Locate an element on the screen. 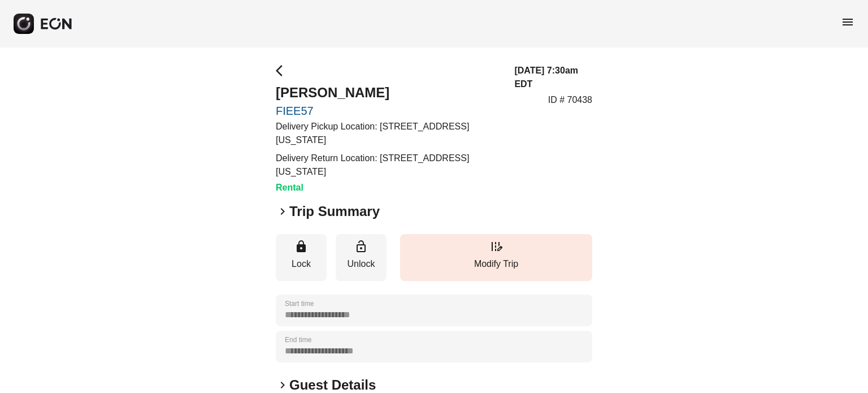 This screenshot has height=393, width=868. p: ID # 70438 is located at coordinates (570, 100).